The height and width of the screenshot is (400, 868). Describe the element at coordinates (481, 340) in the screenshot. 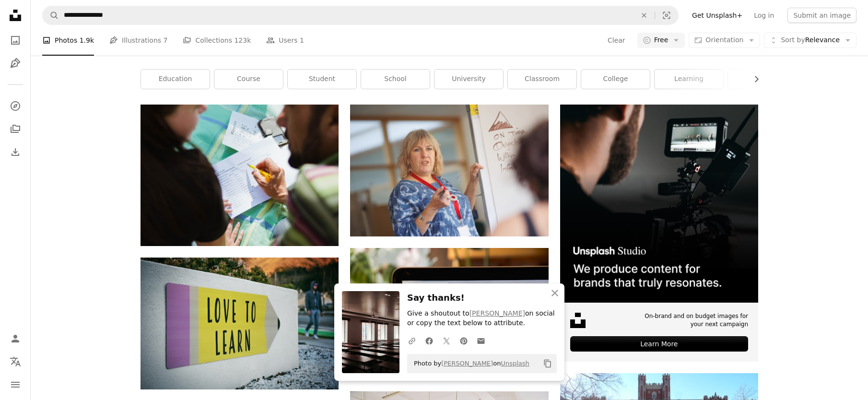

I see `a: Share over email` at that location.